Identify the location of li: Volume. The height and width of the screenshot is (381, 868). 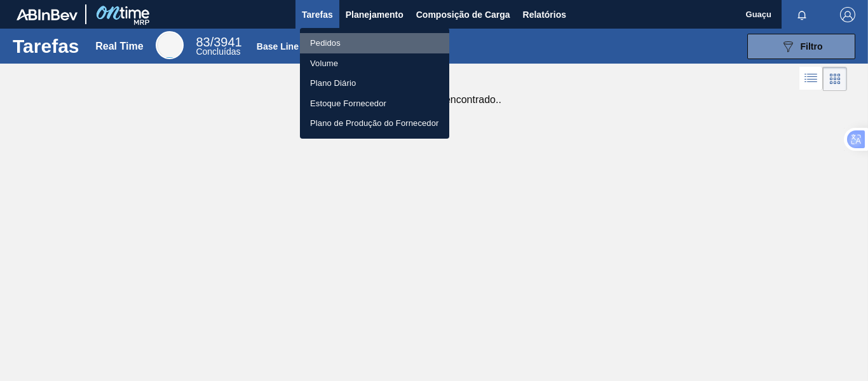
(374, 63).